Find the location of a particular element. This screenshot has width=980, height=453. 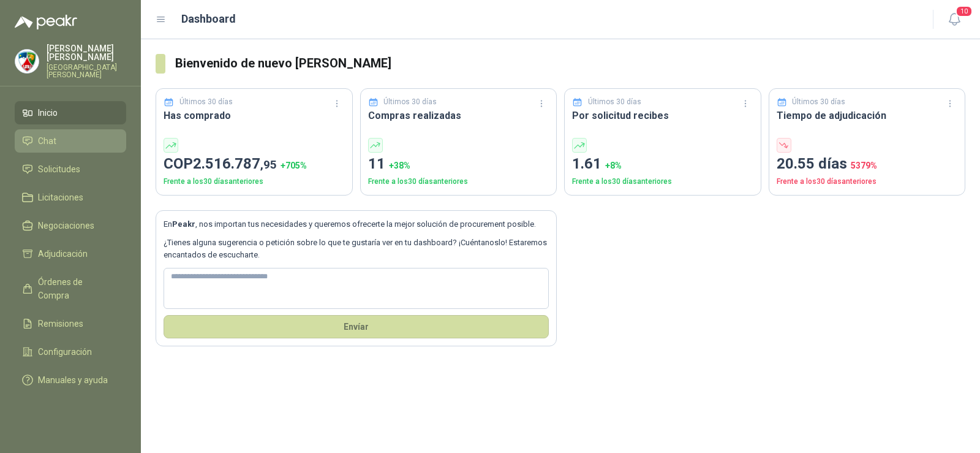

span: Negociaciones is located at coordinates (66, 225).